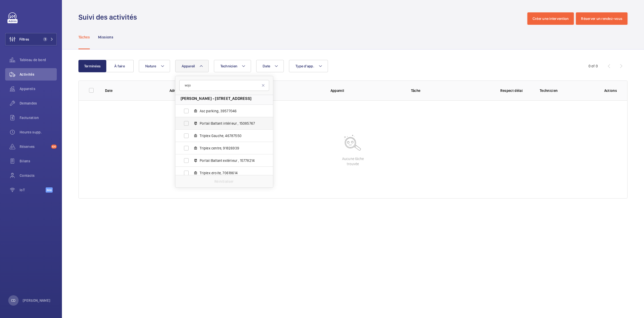  What do you see at coordinates (246, 91) in the screenshot?
I see `p: Adresse` at bounding box center [246, 91].